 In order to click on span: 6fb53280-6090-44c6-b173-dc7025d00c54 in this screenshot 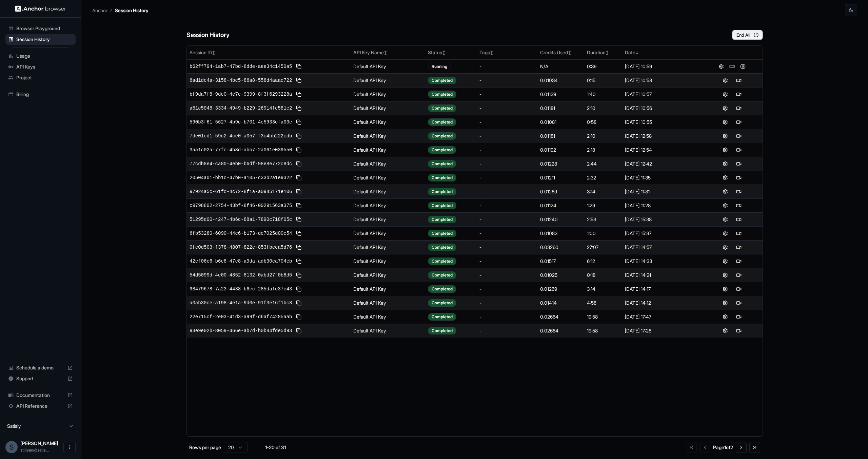, I will do `click(241, 233)`.